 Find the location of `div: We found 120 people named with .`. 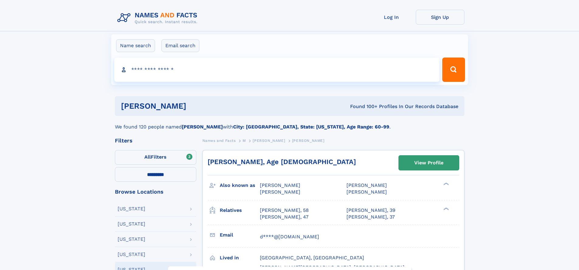

div: We found 120 people named with . is located at coordinates (290, 123).